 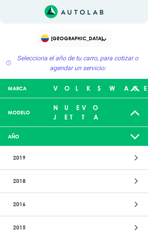 What do you see at coordinates (74, 88) in the screenshot?
I see `div: VOLKSWAGEN` at bounding box center [74, 88].